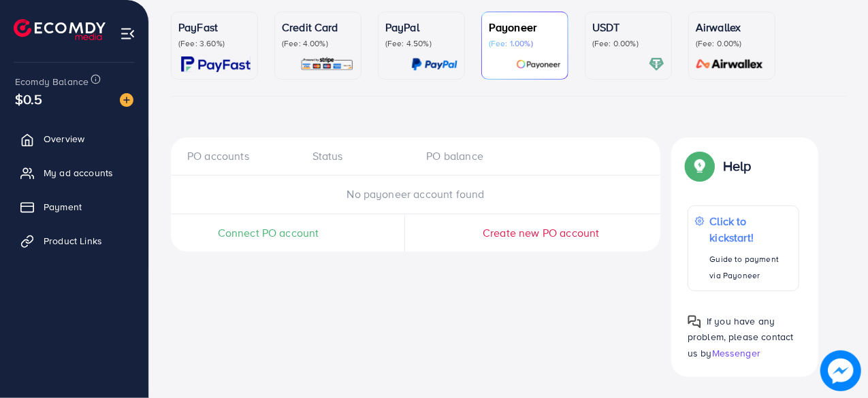  I want to click on span: Messenger, so click(736, 353).